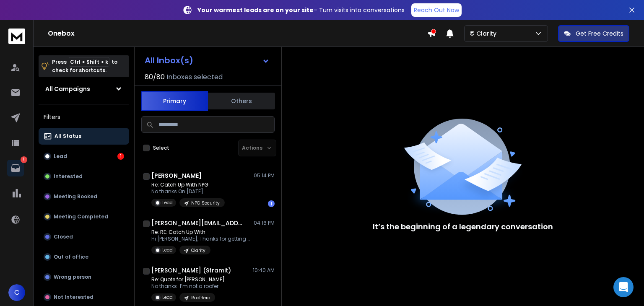 The height and width of the screenshot is (306, 644). I want to click on button: All Inbox(s), so click(207, 60).